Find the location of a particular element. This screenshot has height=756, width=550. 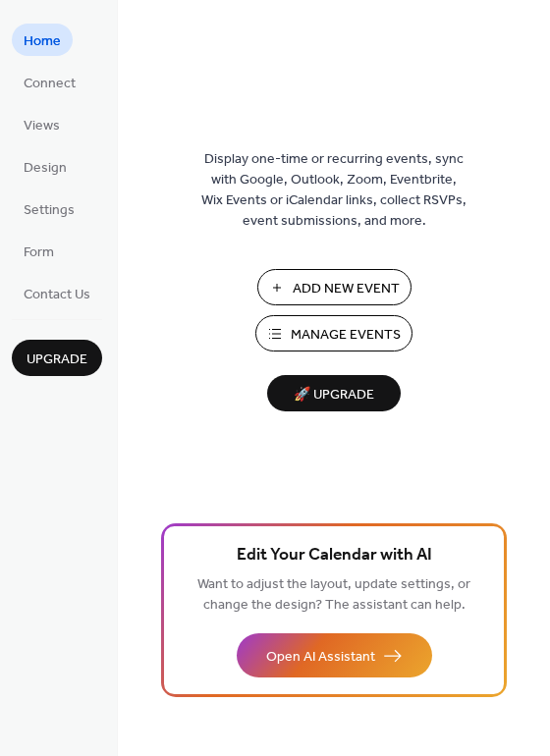

span: Display one-time or recurring events, sync with Google, Outlook, Zoom, Eventbrite, Wix Events or ... is located at coordinates (334, 190).